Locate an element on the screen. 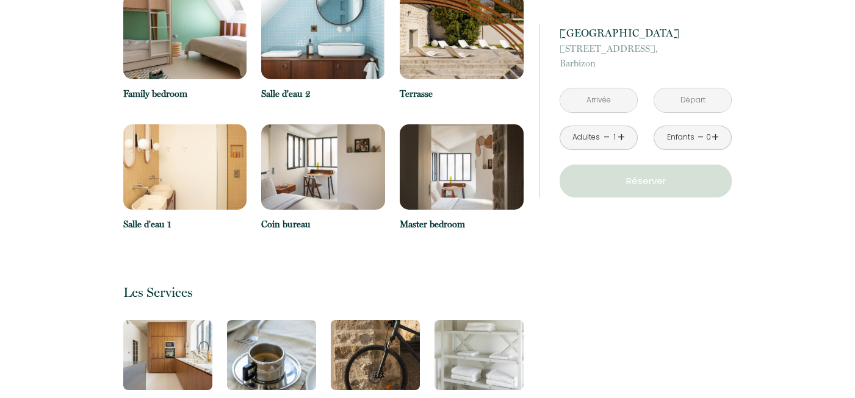 The width and height of the screenshot is (855, 398). img: 17313594732443.JPG is located at coordinates (168, 355).